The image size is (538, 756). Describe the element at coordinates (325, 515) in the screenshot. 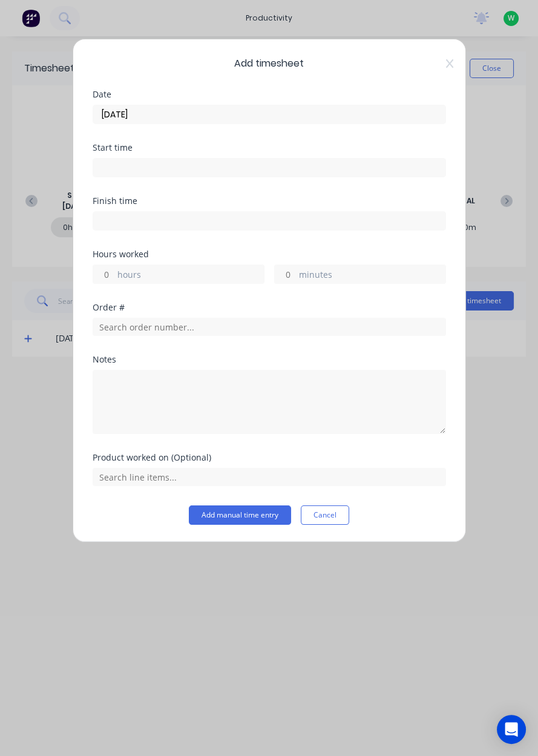

I see `button: Cancel` at that location.